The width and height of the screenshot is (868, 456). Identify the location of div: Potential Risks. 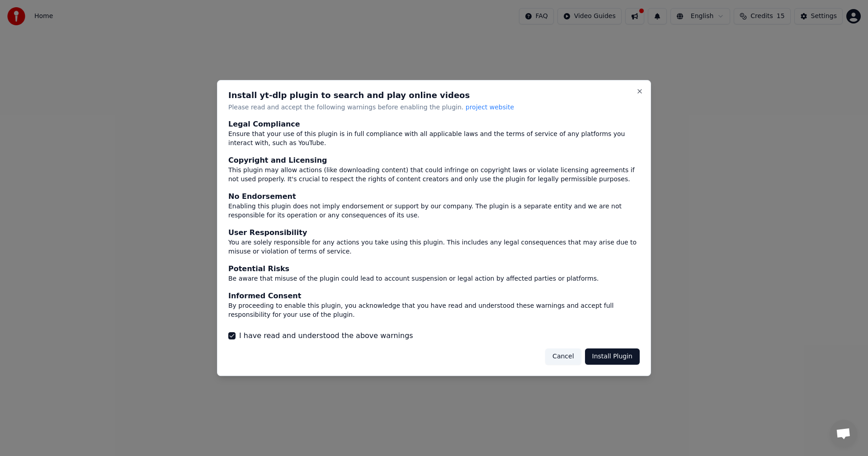
(434, 269).